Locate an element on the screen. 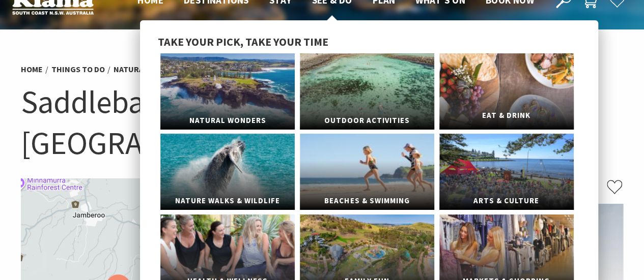  span: Outdoor Activities is located at coordinates (366, 120).